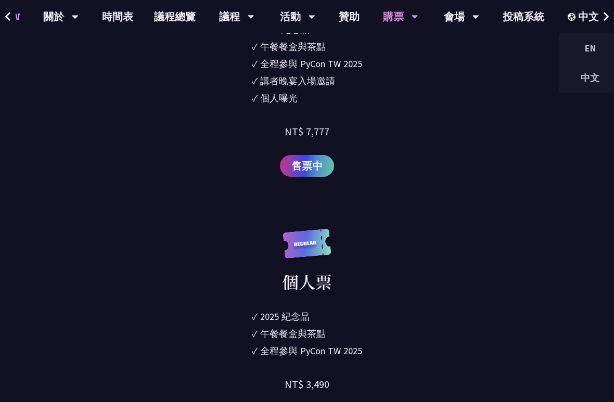 The height and width of the screenshot is (402, 614). What do you see at coordinates (307, 166) in the screenshot?
I see `span: 售票中` at bounding box center [307, 166].